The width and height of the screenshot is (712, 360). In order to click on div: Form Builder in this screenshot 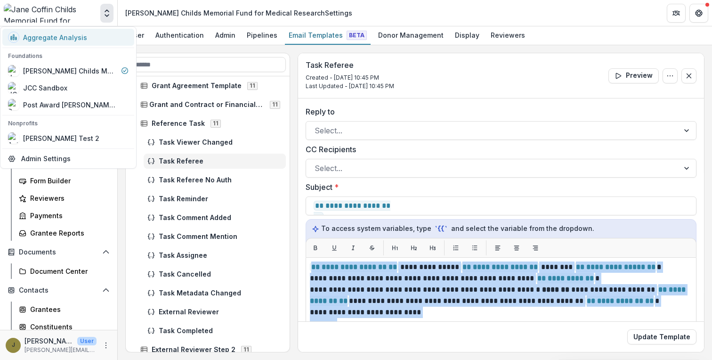, I will do `click(68, 180)`.